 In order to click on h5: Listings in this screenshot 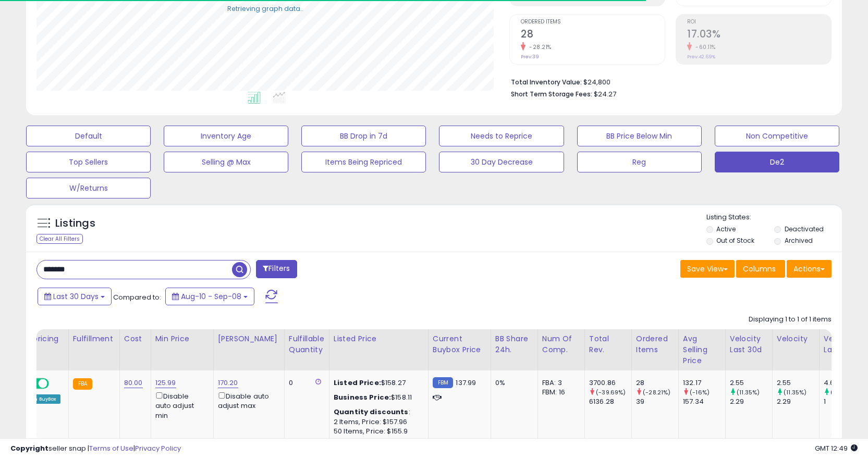, I will do `click(75, 223)`.